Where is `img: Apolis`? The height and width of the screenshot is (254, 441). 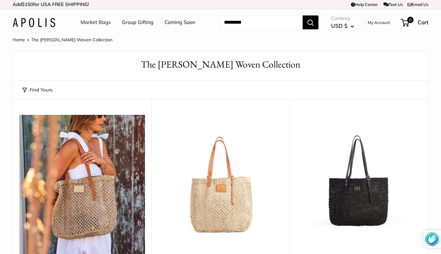
img: Apolis is located at coordinates (34, 22).